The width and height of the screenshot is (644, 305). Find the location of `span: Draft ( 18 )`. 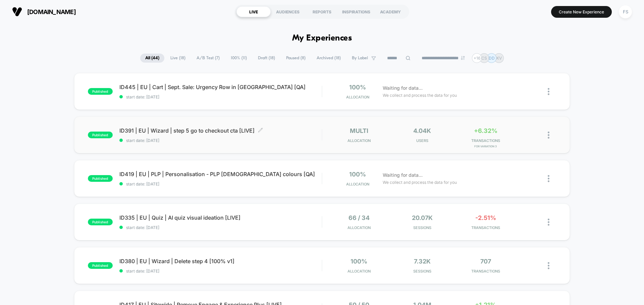

span: Draft ( 18 ) is located at coordinates (267, 58).